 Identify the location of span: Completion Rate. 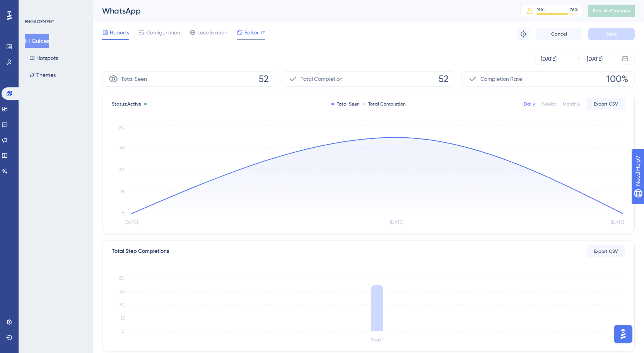
(501, 79).